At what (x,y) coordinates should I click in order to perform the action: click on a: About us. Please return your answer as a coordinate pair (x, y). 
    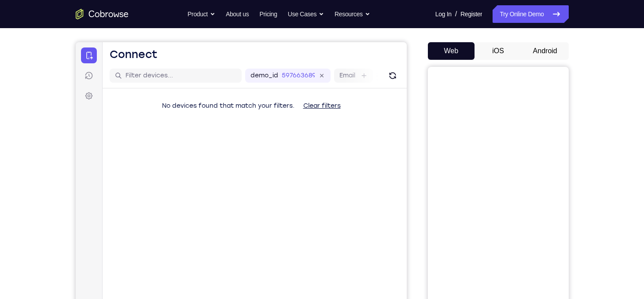
    Looking at the image, I should click on (237, 14).